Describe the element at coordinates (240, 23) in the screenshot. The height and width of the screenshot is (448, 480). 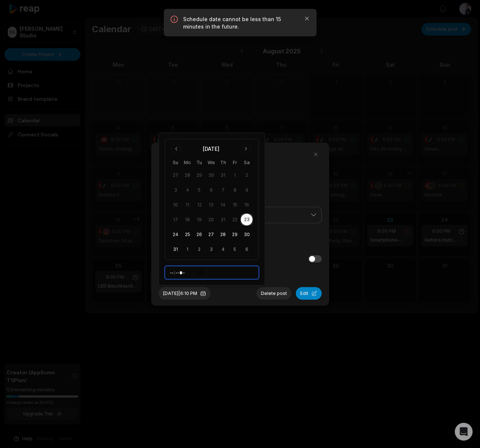
I see `p: Schedule date cannot be less than 15 minutes in the future.` at that location.